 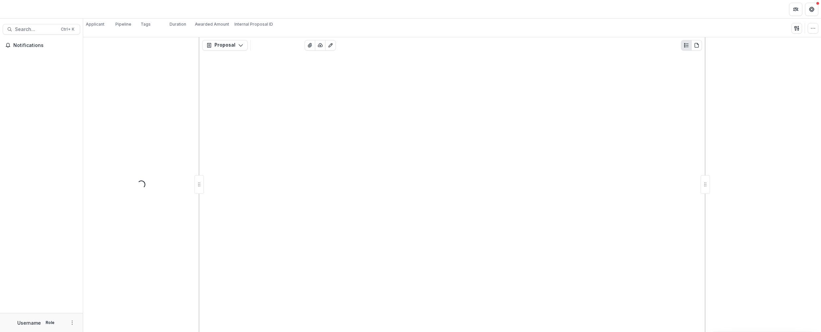 What do you see at coordinates (254, 24) in the screenshot?
I see `p: Internal Proposal ID` at bounding box center [254, 24].